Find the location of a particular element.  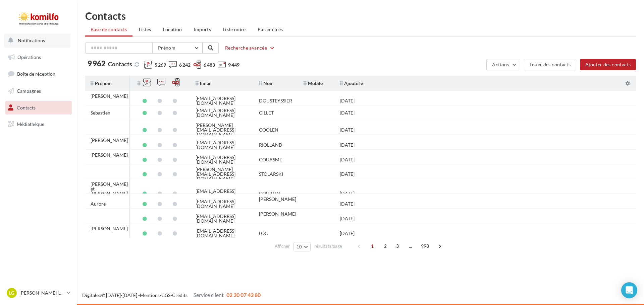

div: DOUSTEYSSIER is located at coordinates (275, 101).